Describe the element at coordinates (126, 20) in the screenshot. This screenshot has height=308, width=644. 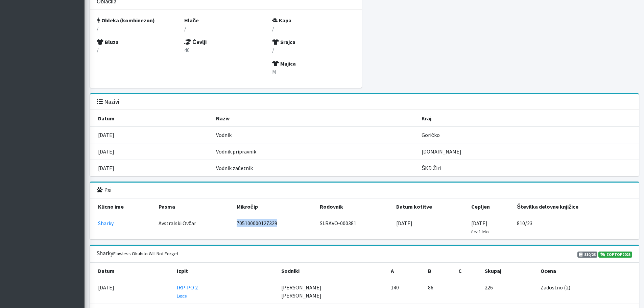
I see `strong: Obleka (kombinezon)` at that location.